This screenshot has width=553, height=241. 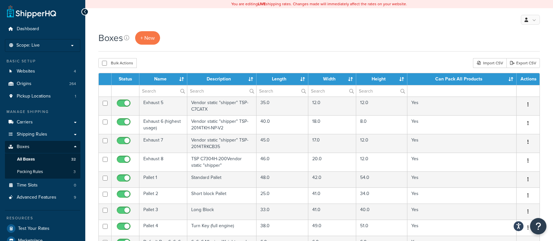 I want to click on span: Carriers, so click(x=25, y=122).